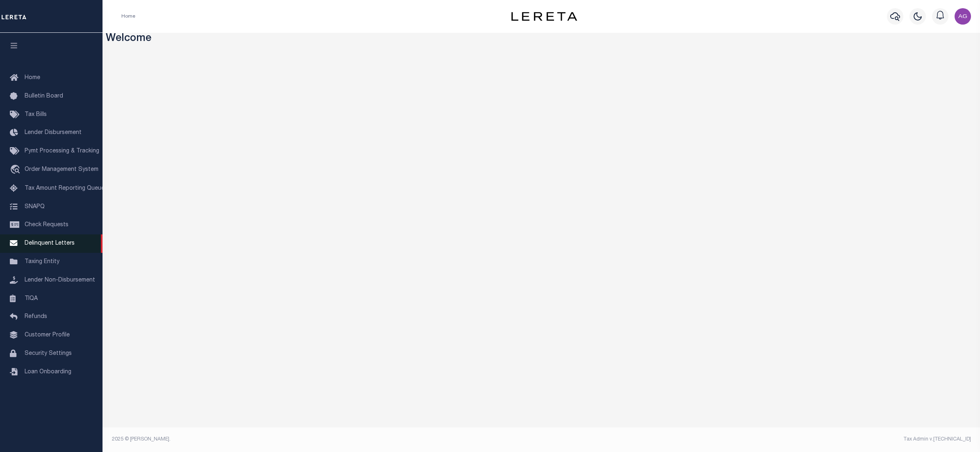 This screenshot has width=980, height=452. I want to click on span: Pymt Processing & Tracking, so click(62, 151).